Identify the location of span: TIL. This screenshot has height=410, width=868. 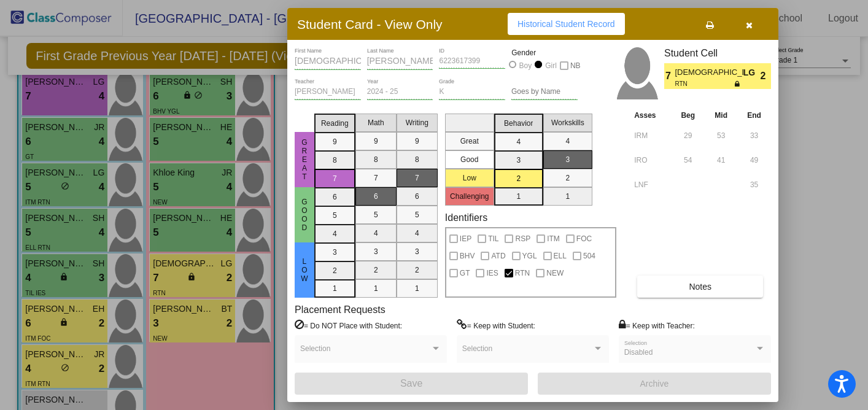
(493, 238).